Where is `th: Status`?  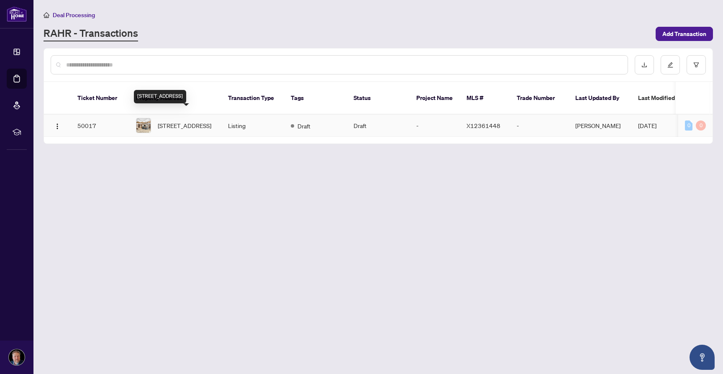
th: Status is located at coordinates (378, 98).